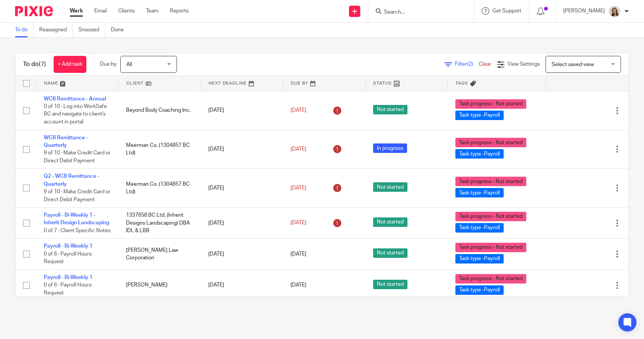  What do you see at coordinates (418, 12) in the screenshot?
I see `input: Search` at bounding box center [418, 12].